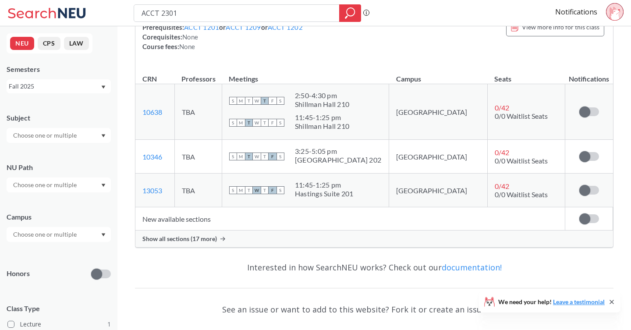 The width and height of the screenshot is (631, 330). Describe the element at coordinates (338, 151) in the screenshot. I see `div: 3:25 - 5:05 pm` at that location.